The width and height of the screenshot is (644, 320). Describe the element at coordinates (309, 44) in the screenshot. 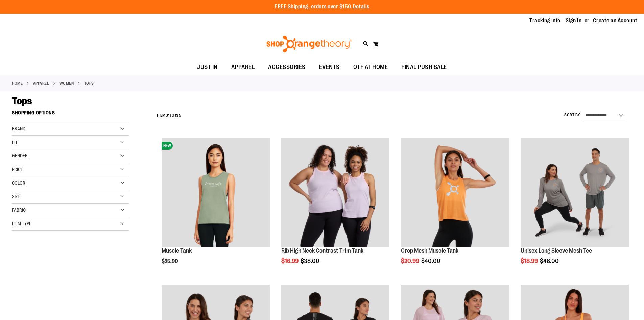

I see `img: Shop Orangetheory` at that location.